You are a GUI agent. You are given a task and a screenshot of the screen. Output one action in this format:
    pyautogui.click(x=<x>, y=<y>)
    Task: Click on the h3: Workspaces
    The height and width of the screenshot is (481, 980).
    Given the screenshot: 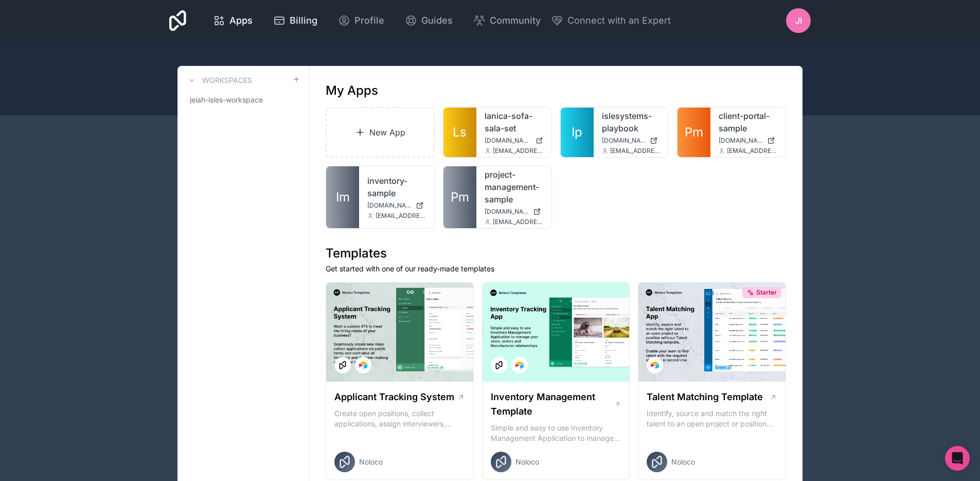 What is the action you would take?
    pyautogui.click(x=227, y=80)
    